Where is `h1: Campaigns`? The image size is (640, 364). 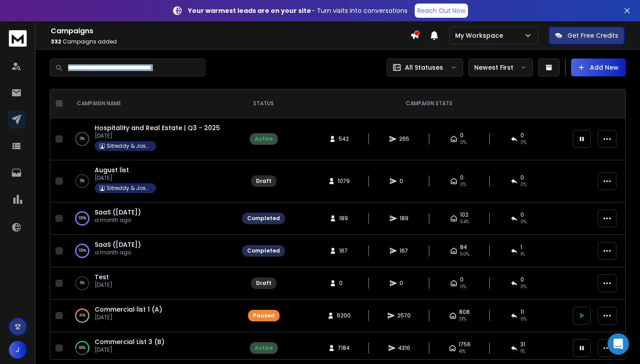 h1: Campaigns is located at coordinates (230, 31).